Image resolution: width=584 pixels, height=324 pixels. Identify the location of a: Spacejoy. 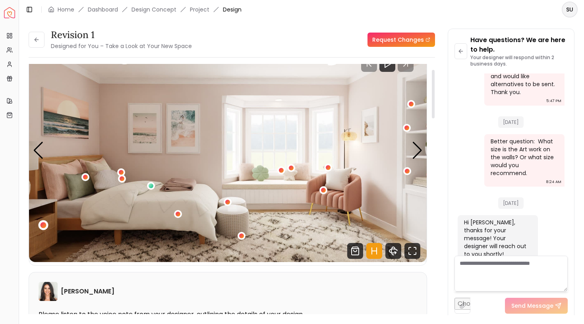
(10, 13).